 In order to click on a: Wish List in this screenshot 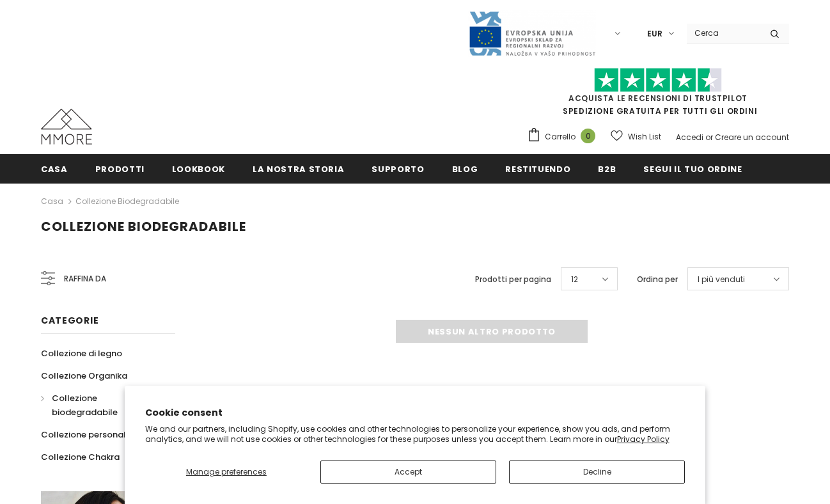, I will do `click(636, 136)`.